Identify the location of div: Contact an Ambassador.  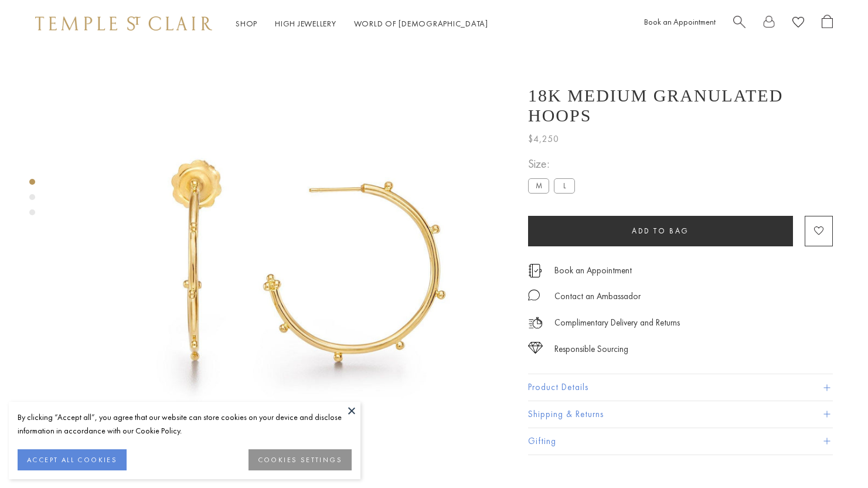
(598, 297).